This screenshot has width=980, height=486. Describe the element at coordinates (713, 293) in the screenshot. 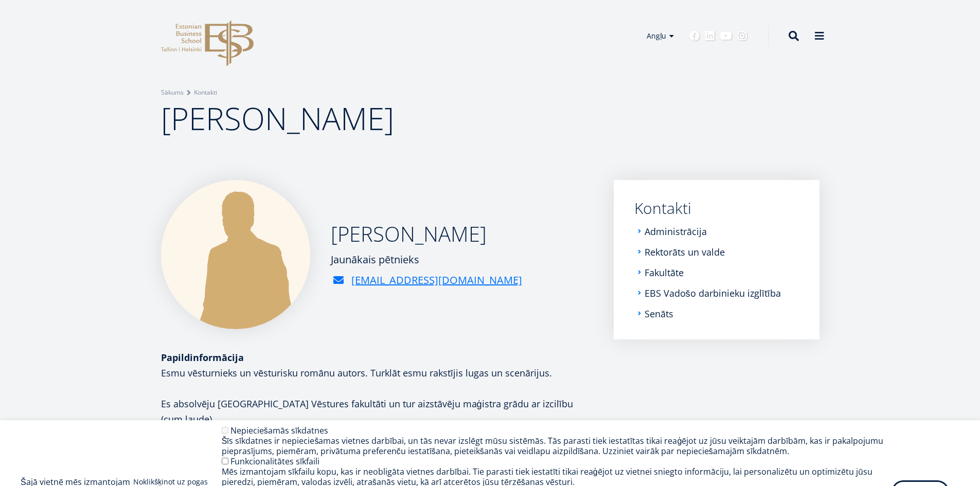

I see `a: EBS Vadošo darbinieku izglītība` at that location.